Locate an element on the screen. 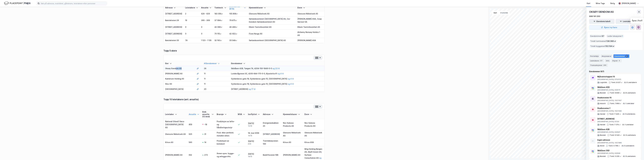 Image resolution: width=644 pixels, height=160 pixels. td: Silur AS is located at coordinates (179, 84).